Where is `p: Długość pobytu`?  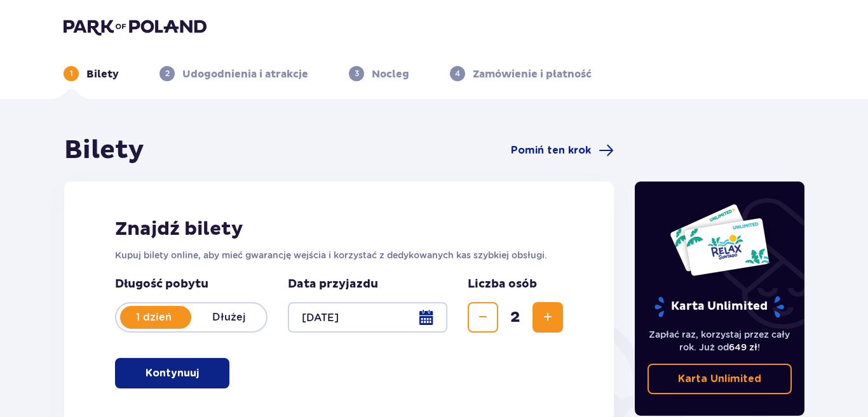
p: Długość pobytu is located at coordinates (191, 284).